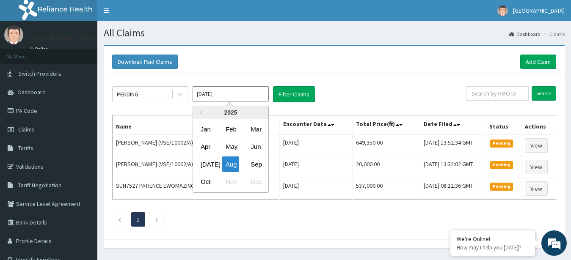  I want to click on span: Claims, so click(26, 130).